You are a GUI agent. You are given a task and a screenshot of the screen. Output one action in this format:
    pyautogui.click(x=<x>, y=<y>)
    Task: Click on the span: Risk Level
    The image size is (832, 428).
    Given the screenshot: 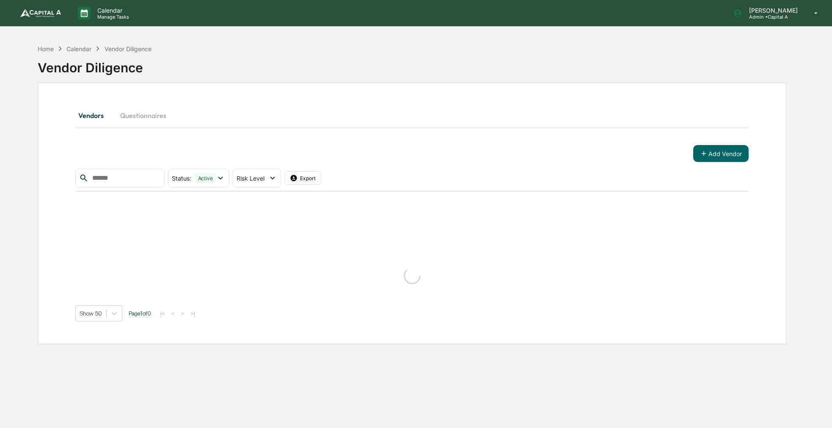 What is the action you would take?
    pyautogui.click(x=250, y=178)
    